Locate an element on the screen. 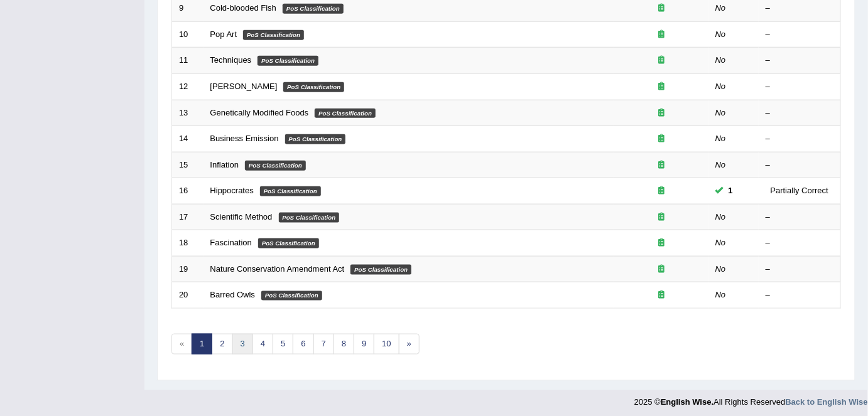 Image resolution: width=868 pixels, height=416 pixels. div: Partially Correct is located at coordinates (800, 191).